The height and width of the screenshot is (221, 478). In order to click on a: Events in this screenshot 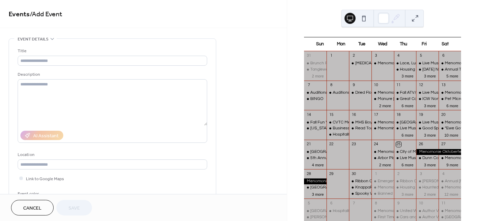, I will do `click(19, 14)`.